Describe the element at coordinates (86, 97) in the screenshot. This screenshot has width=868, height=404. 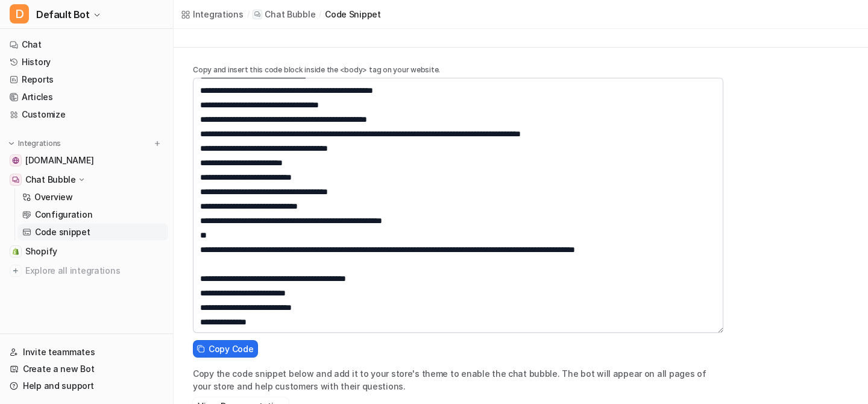
I see `a: Articles` at that location.